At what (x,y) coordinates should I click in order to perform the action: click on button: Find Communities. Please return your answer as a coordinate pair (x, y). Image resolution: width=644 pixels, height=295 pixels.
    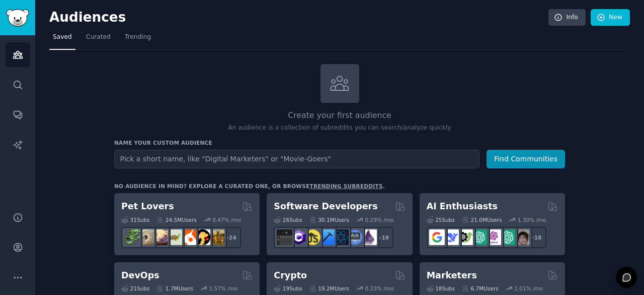
    Looking at the image, I should click on (526, 158).